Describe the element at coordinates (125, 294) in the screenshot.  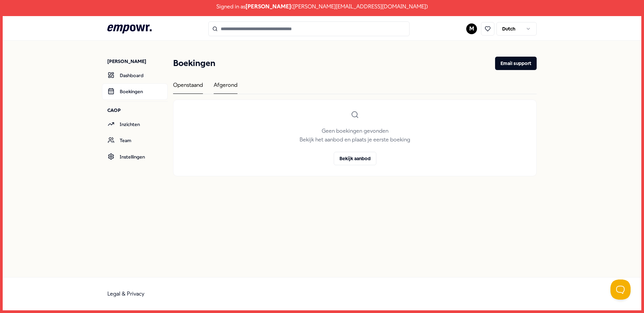
I see `a: Legal & Privacy` at that location.